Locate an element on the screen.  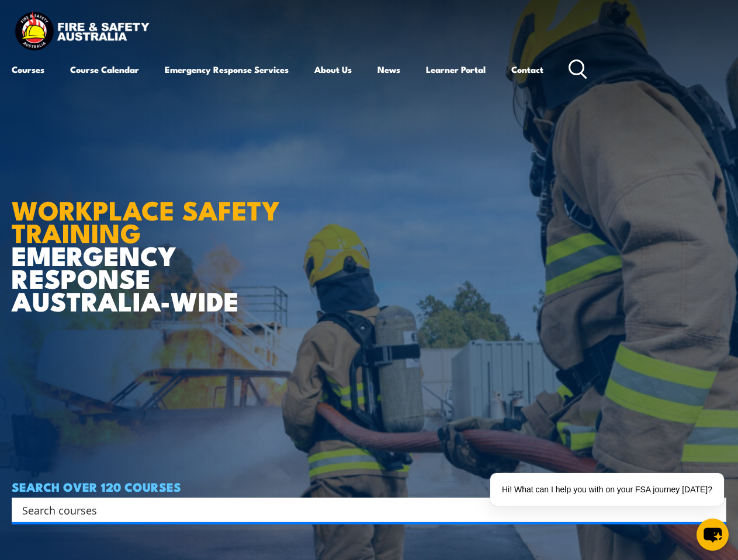
h1: EMERGENCY RESPONSE AUSTRALIA-WIDE is located at coordinates (154, 241).